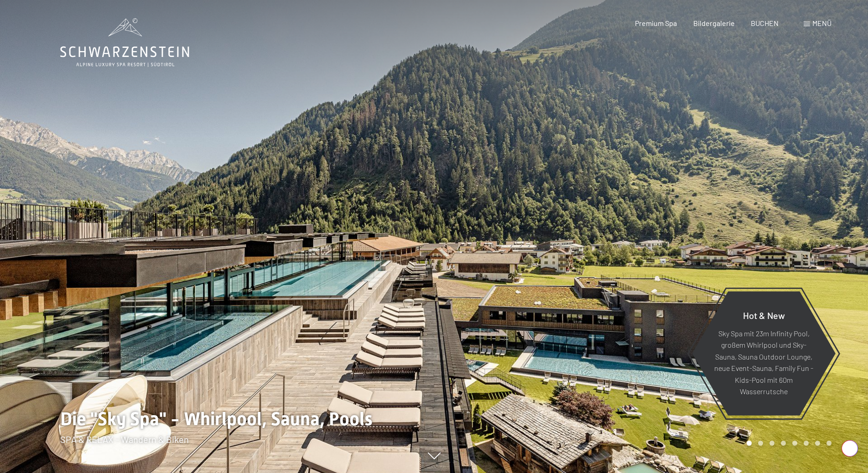 The image size is (868, 473). Describe the element at coordinates (772, 443) in the screenshot. I see `div: Carousel Page 3` at that location.